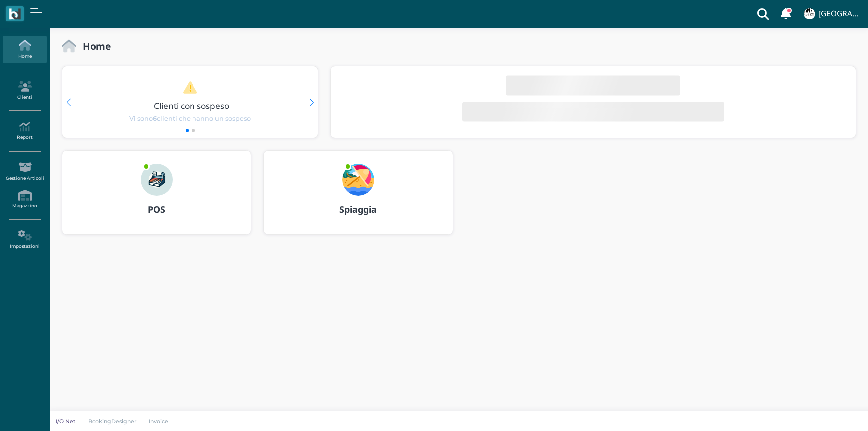 This screenshot has width=868, height=431. What do you see at coordinates (190, 118) in the screenshot?
I see `span: Vi sono clienti che hanno un sospeso` at bounding box center [190, 118].